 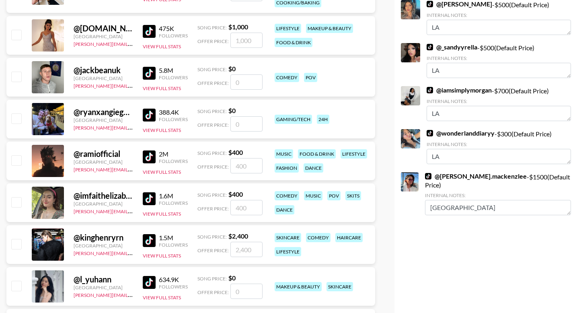 I want to click on div: gaming/tech, so click(x=293, y=119).